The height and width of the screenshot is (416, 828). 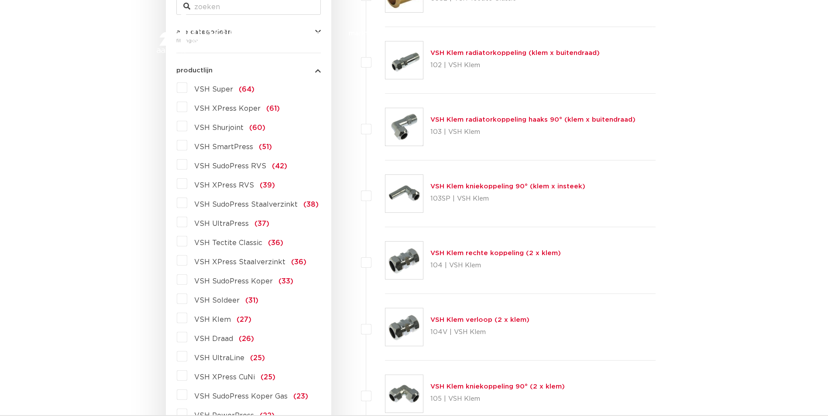 What do you see at coordinates (247, 89) in the screenshot?
I see `span: (64)` at bounding box center [247, 89].